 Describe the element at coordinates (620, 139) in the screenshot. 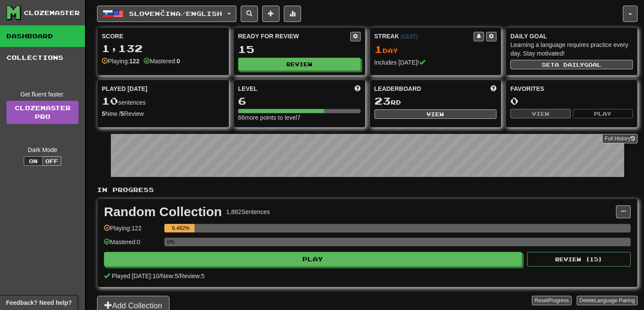

I see `button: Full History` at that location.